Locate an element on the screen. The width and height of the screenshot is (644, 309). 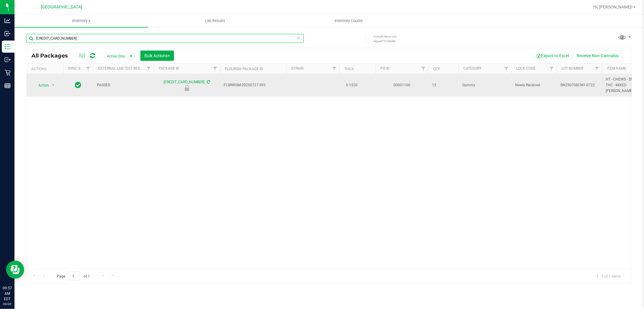
button: Receive Non-Cannabis is located at coordinates (598, 56).